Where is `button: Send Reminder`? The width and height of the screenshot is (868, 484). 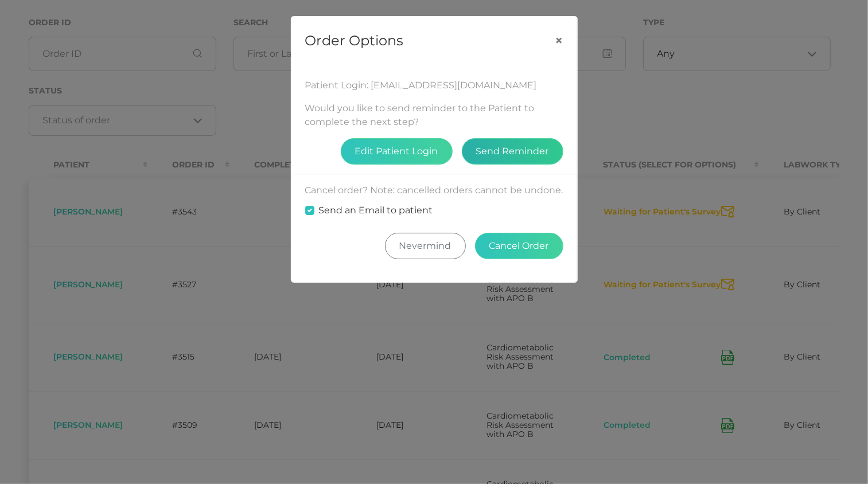
button: Send Reminder is located at coordinates (512, 152).